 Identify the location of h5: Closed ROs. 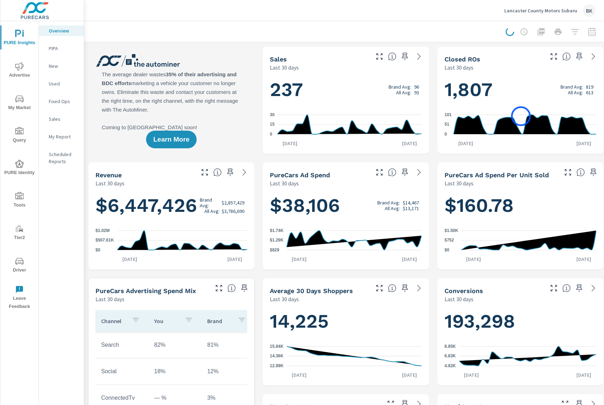
(462, 59).